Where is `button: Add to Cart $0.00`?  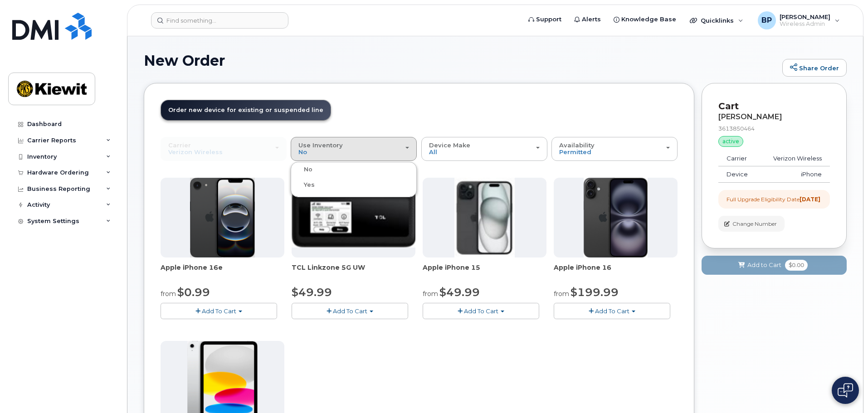
button: Add to Cart $0.00 is located at coordinates (774, 265).